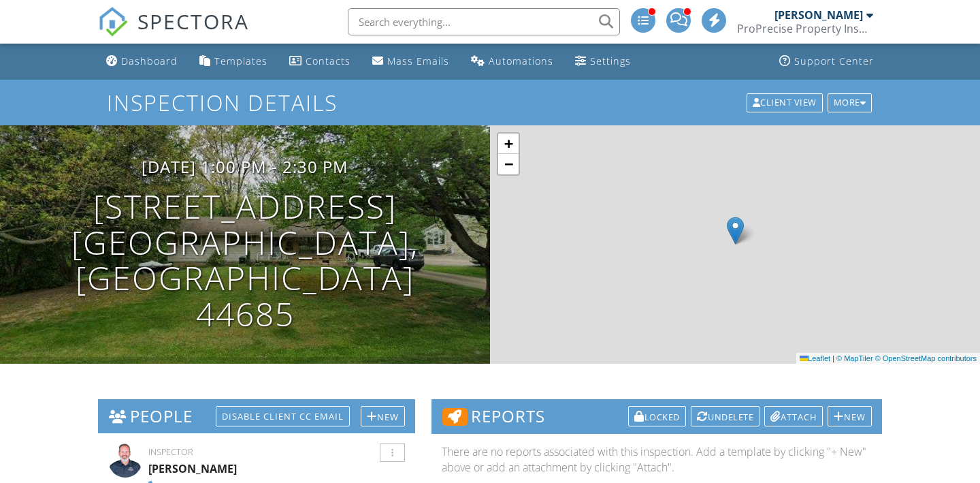 The height and width of the screenshot is (483, 980). I want to click on span: Inspector, so click(171, 451).